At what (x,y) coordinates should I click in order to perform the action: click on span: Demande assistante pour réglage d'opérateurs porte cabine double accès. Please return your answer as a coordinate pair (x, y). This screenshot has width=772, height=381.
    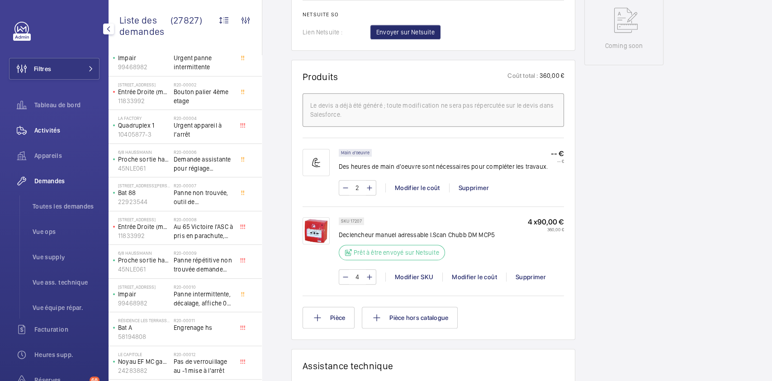
    Looking at the image, I should click on (203, 164).